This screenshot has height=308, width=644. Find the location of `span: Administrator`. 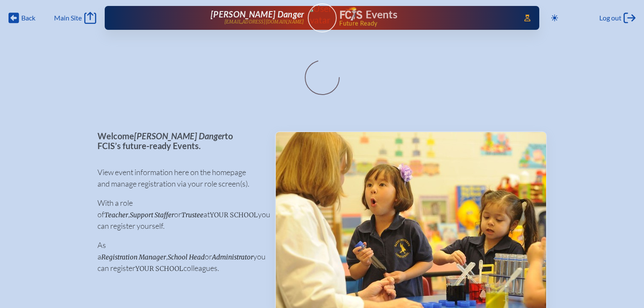

span: Administrator is located at coordinates (232, 257).